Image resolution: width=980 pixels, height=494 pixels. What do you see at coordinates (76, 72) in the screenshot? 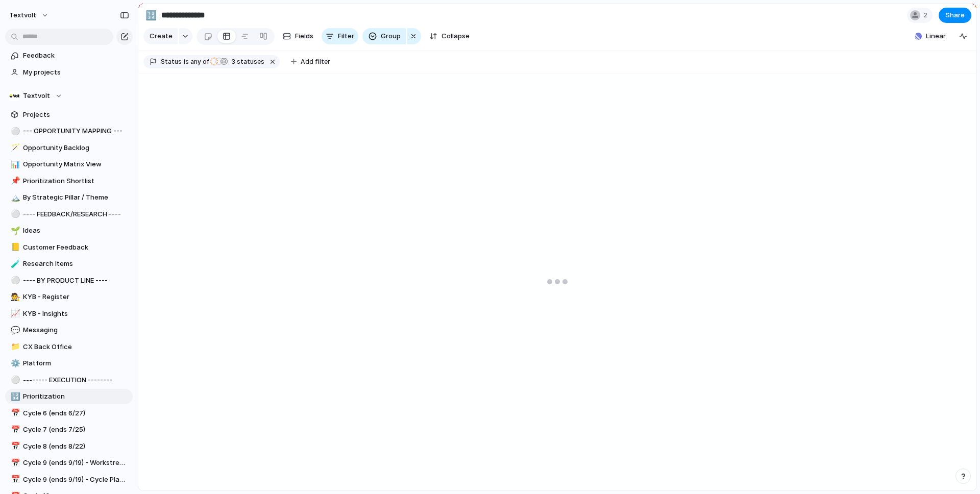
I see `span: My projects` at bounding box center [76, 72].